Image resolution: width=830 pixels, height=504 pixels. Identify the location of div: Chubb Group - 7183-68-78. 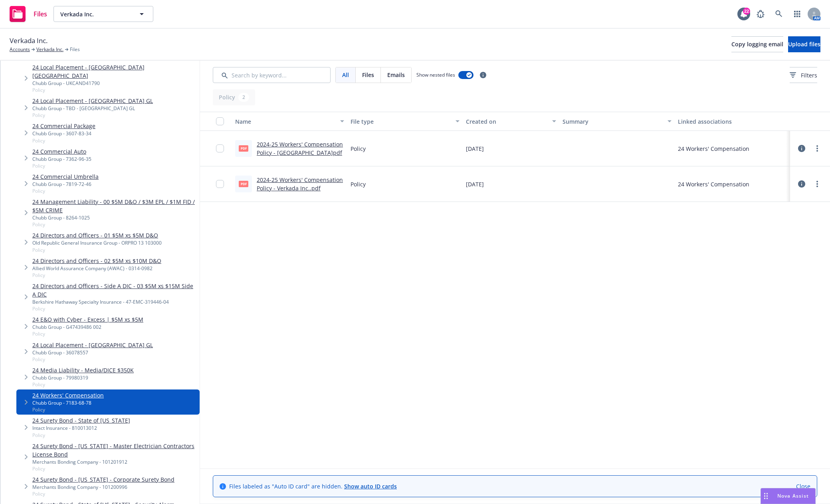
(68, 403).